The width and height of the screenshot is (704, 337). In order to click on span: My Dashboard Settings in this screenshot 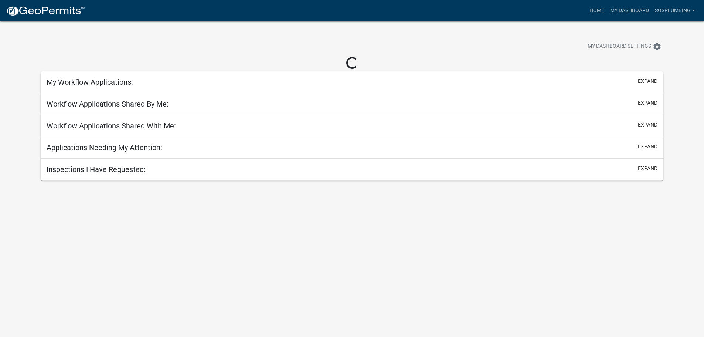, I will do `click(619, 47)`.